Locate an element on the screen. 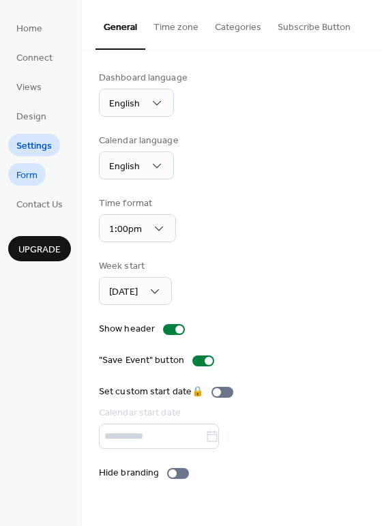 Image resolution: width=382 pixels, height=526 pixels. div: Hide branding is located at coordinates (129, 473).